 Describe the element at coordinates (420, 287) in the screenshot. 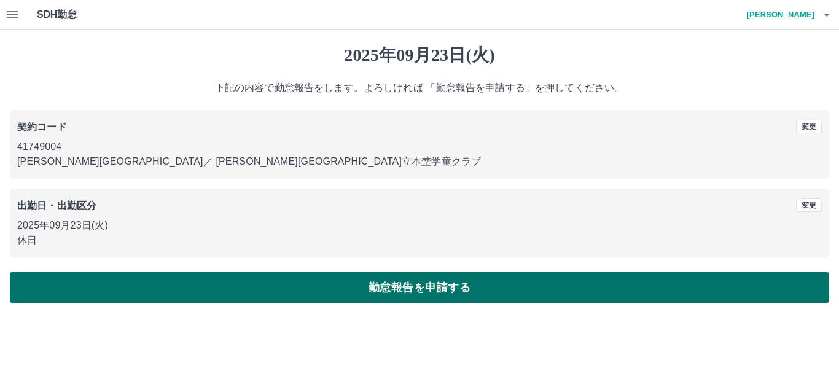

I see `button: 勤怠報告を申請する` at that location.